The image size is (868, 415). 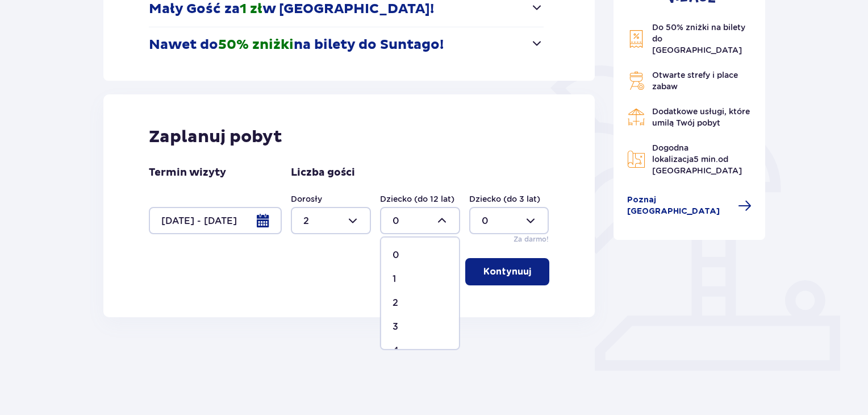 What do you see at coordinates (706, 159) in the screenshot?
I see `span: 5 min.` at bounding box center [706, 159].